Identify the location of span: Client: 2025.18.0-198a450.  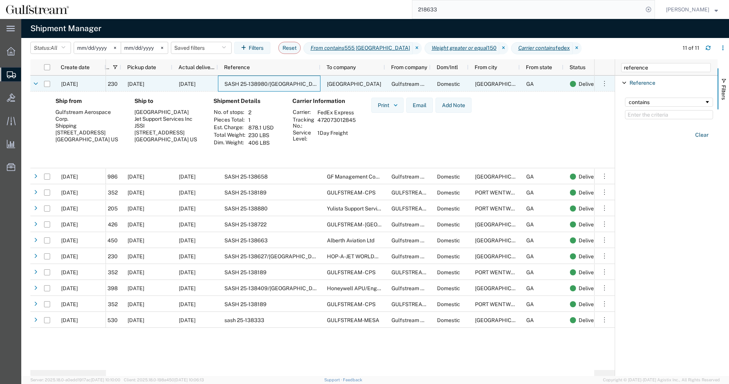
(164, 380).